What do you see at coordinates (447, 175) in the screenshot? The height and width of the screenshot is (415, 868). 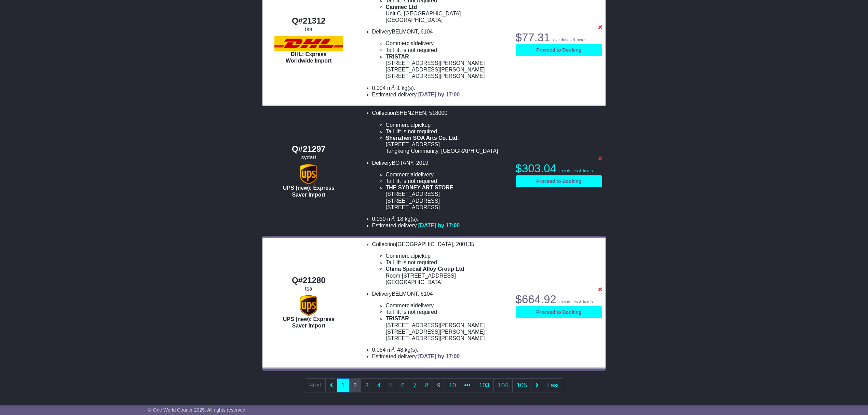 I see `li: delivery` at bounding box center [447, 175].